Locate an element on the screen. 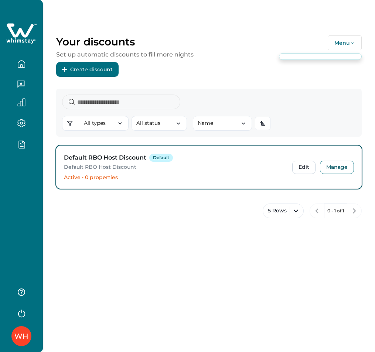 Image resolution: width=375 pixels, height=352 pixels. button: previous page is located at coordinates (317, 211).